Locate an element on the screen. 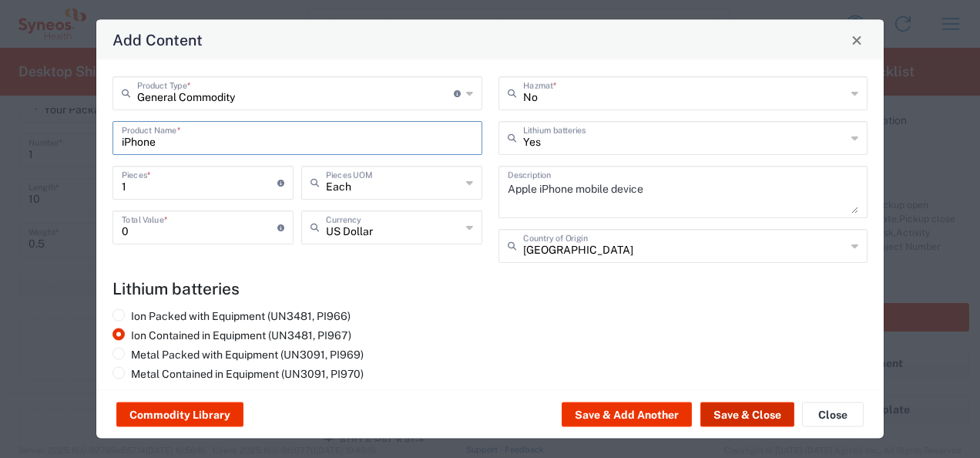 The height and width of the screenshot is (458, 980). button: Save & Close is located at coordinates (748, 414).